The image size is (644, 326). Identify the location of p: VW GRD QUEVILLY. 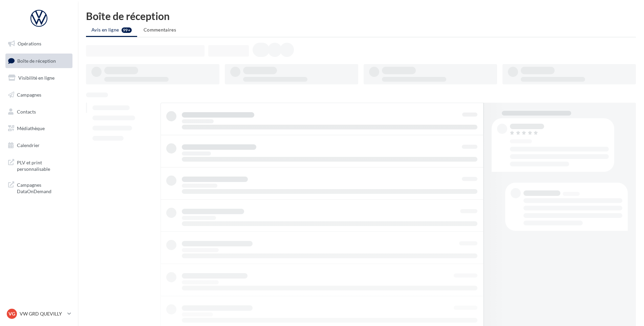
(42, 313).